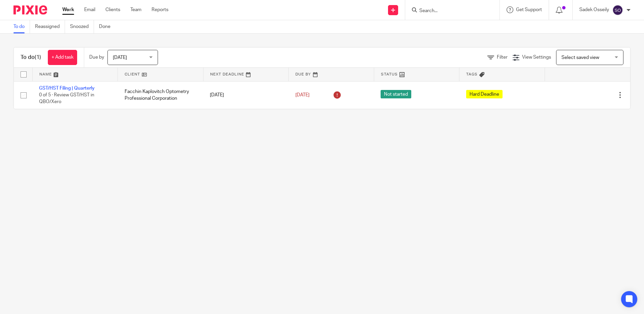 The height and width of the screenshot is (314, 644). Describe the element at coordinates (396, 94) in the screenshot. I see `span: Not started` at that location.